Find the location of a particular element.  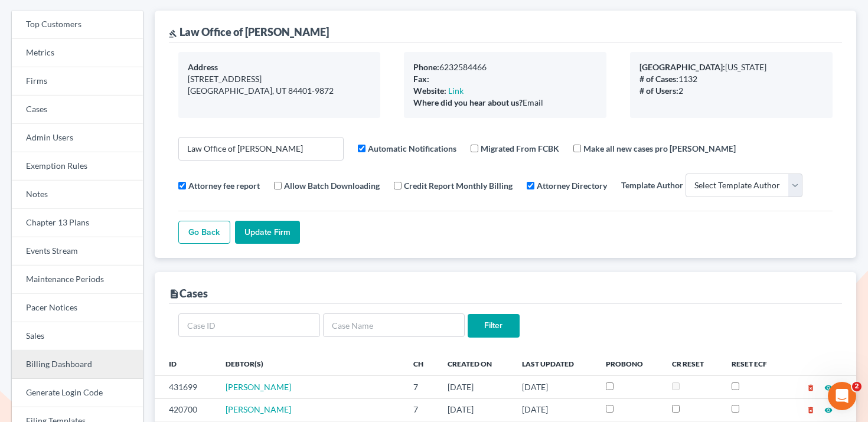

a: Generate Login Code is located at coordinates (77, 394).